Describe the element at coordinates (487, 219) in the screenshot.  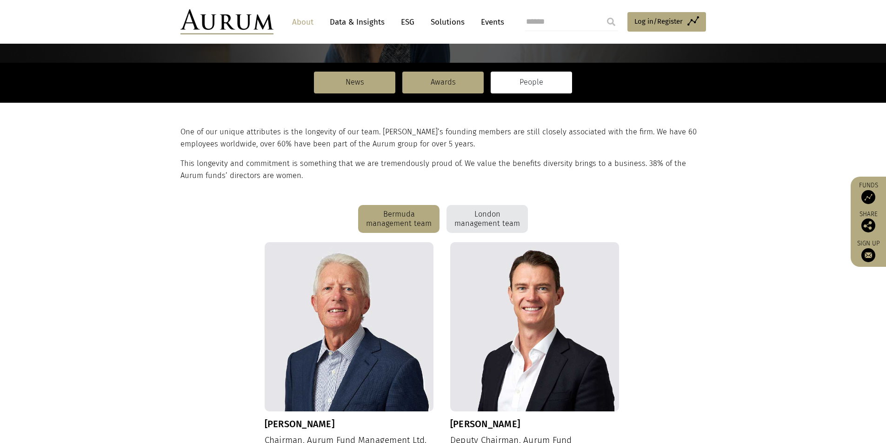
I see `div: London management team` at that location.